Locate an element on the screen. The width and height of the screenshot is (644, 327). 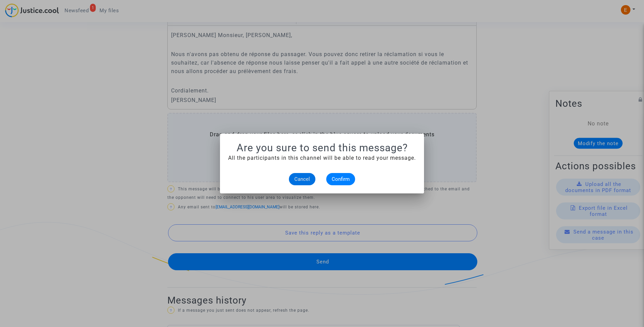
h1: Are you sure to send this message? is located at coordinates (322, 148).